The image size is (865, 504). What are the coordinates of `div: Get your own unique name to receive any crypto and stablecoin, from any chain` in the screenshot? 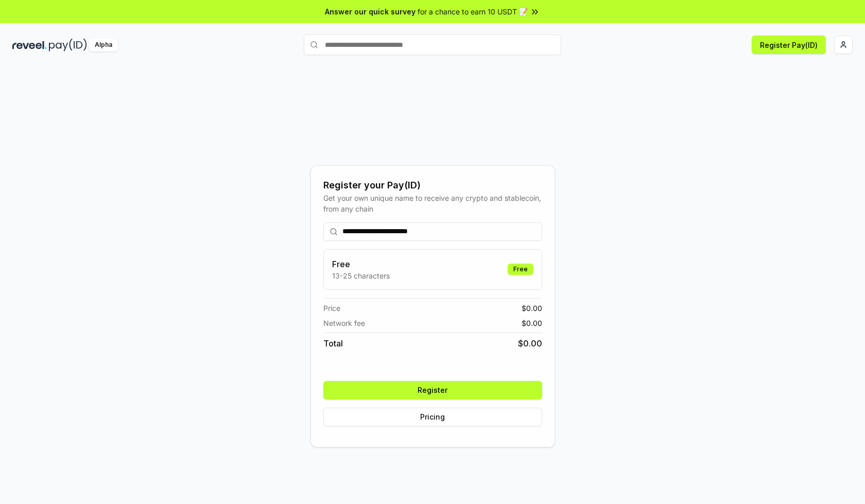 It's located at (433, 203).